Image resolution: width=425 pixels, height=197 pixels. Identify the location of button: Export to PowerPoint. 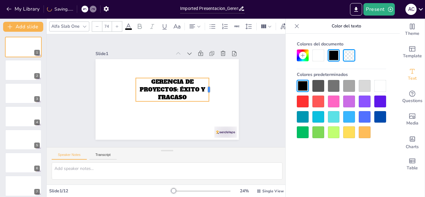
(356, 9).